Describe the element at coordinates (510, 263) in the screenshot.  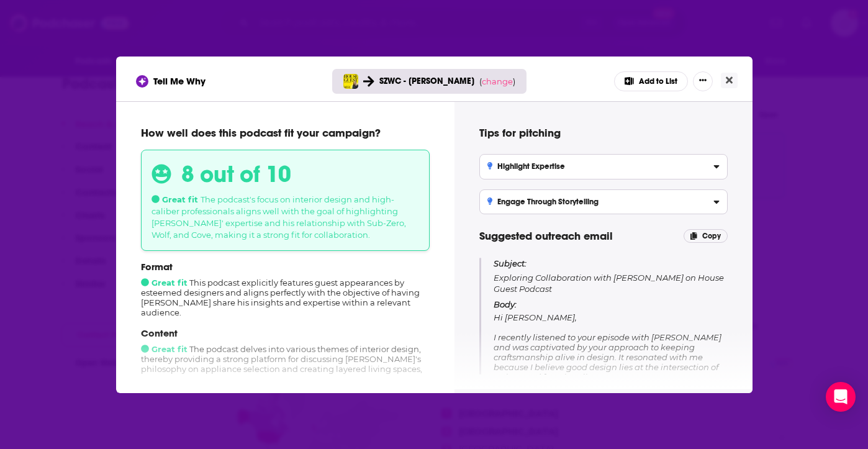
I see `span: Subject:` at that location.